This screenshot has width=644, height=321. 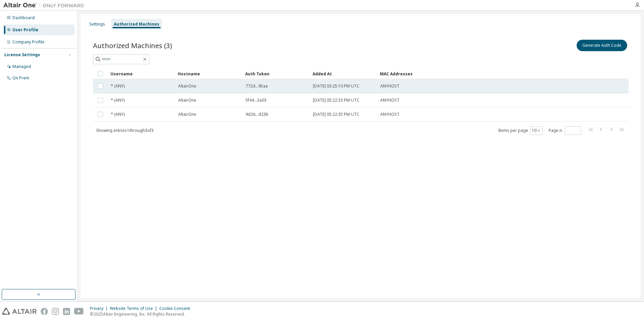 What do you see at coordinates (602, 45) in the screenshot?
I see `button: Generate Auth Code` at bounding box center [602, 45].